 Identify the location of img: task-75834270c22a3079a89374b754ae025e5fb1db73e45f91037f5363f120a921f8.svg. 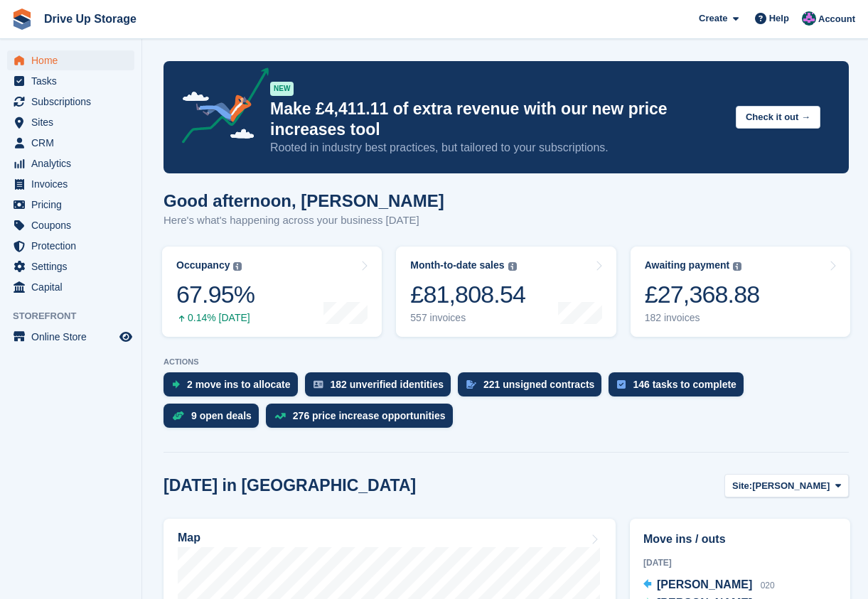
(621, 385).